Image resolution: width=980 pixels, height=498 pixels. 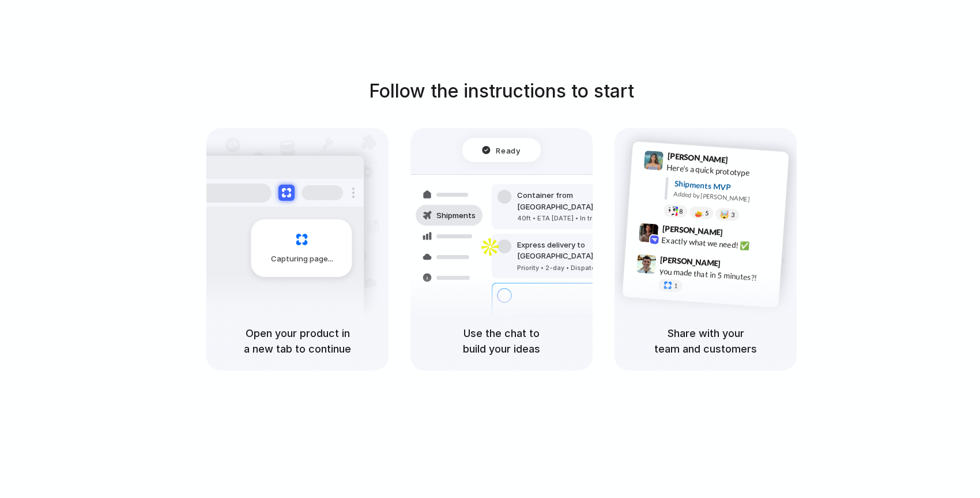 I want to click on span: Ready, so click(x=508, y=150).